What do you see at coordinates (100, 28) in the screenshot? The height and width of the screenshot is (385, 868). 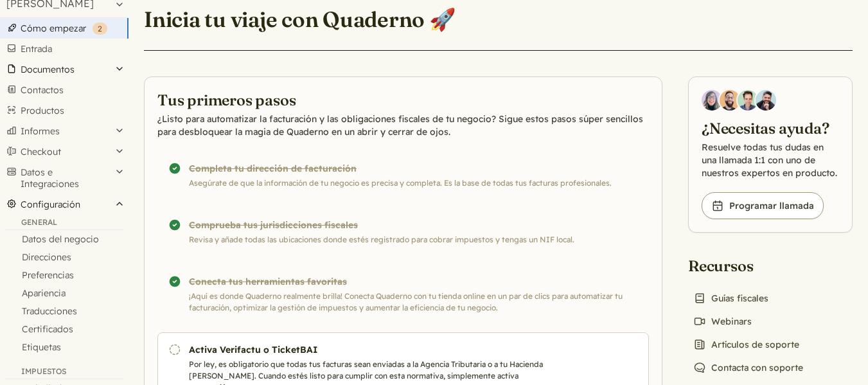 I see `span: 2` at bounding box center [100, 28].